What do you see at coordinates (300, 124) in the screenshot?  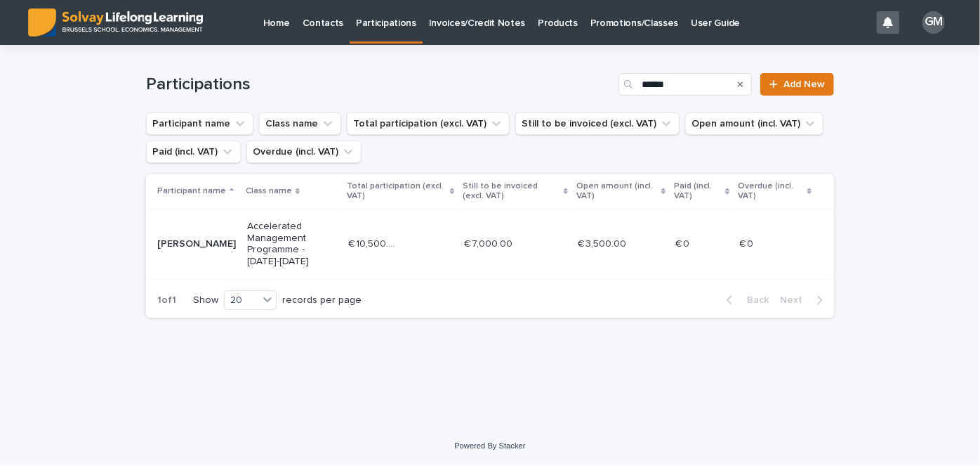 I see `button: Class name` at bounding box center [300, 124].